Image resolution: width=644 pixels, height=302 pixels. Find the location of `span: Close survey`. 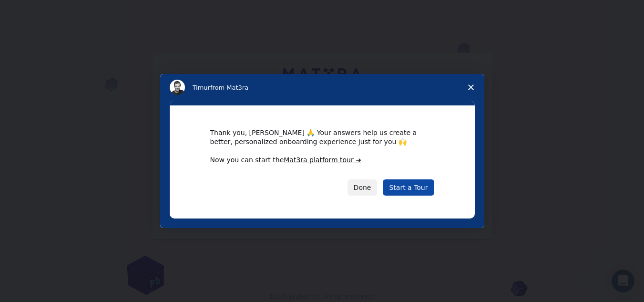

span: Close survey is located at coordinates (471, 87).